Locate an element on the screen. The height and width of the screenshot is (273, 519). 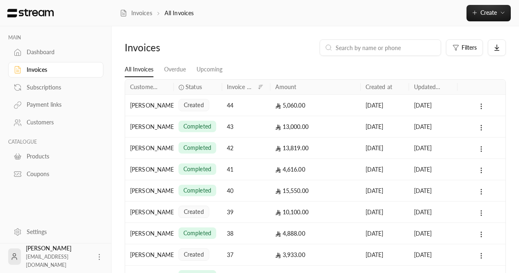
p: MAIN is located at coordinates (56, 38).